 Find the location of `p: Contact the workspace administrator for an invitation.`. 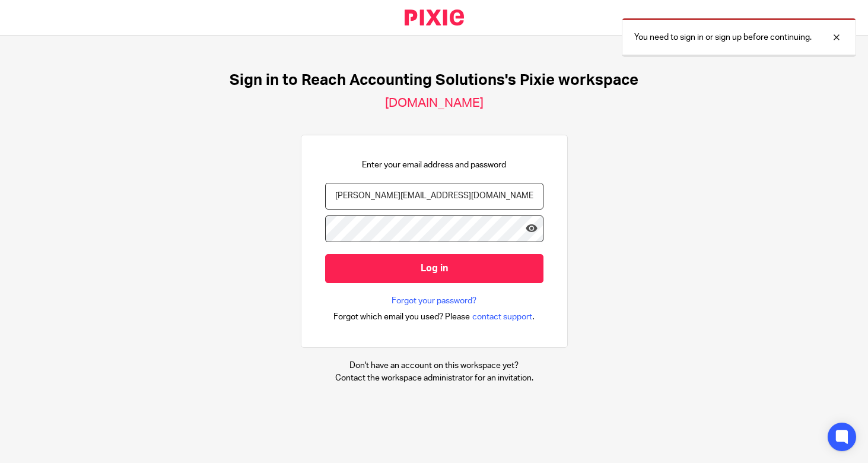

p: Contact the workspace administrator for an invitation. is located at coordinates (434, 378).